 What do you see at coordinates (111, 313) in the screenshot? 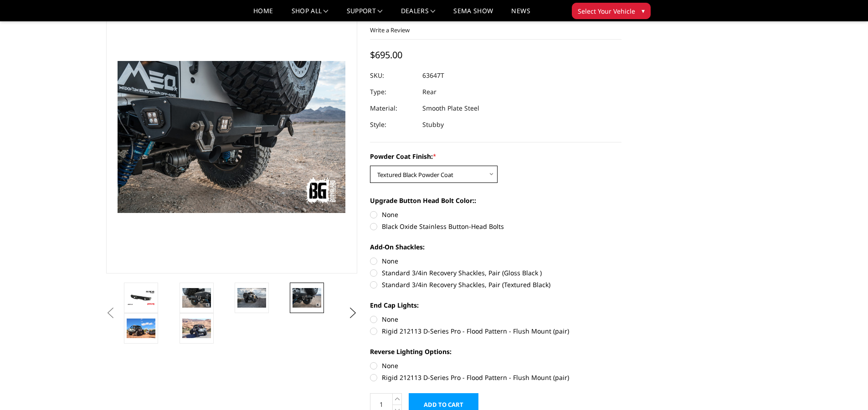
I see `button: Previous` at bounding box center [111, 313].